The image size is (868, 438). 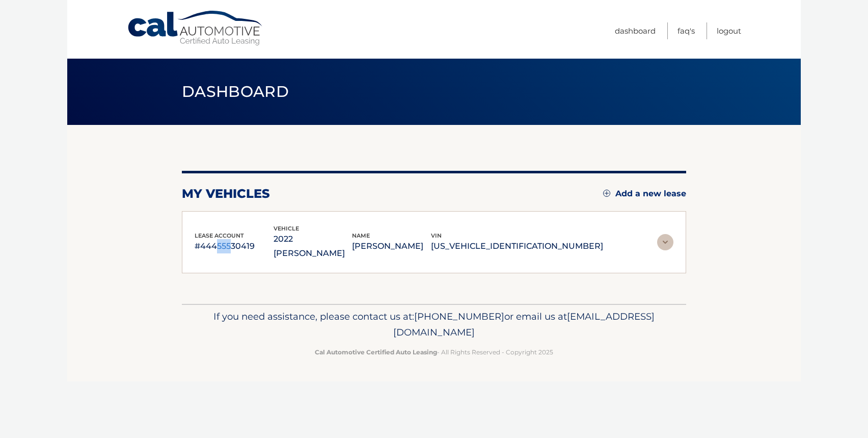 What do you see at coordinates (436, 236) in the screenshot?
I see `span: vin` at bounding box center [436, 236].